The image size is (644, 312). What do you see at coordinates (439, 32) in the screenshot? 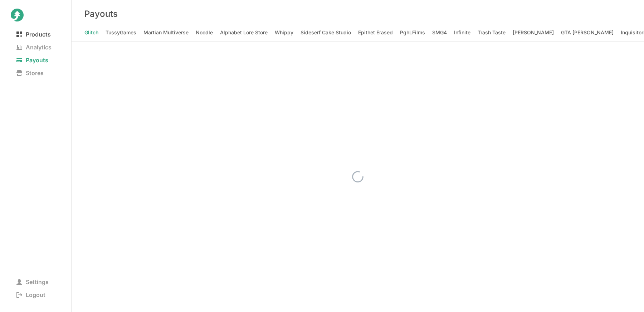
I see `span: SMG4` at bounding box center [439, 32].